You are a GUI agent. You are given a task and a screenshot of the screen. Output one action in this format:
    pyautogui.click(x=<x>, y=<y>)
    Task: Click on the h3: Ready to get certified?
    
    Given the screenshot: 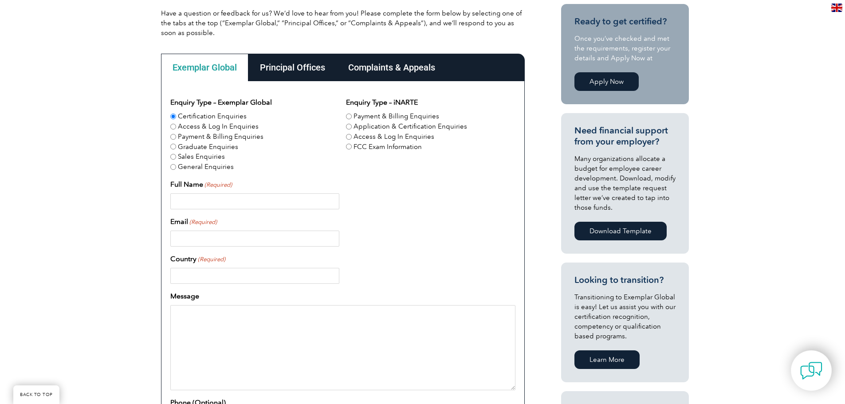 What is the action you would take?
    pyautogui.click(x=625, y=21)
    